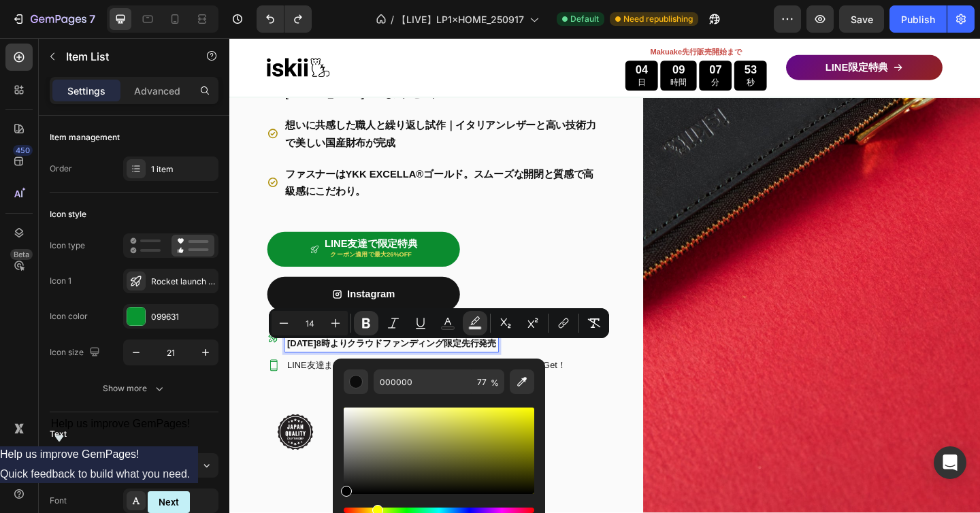 The image size is (980, 513). I want to click on p: 時間, so click(489, 49).